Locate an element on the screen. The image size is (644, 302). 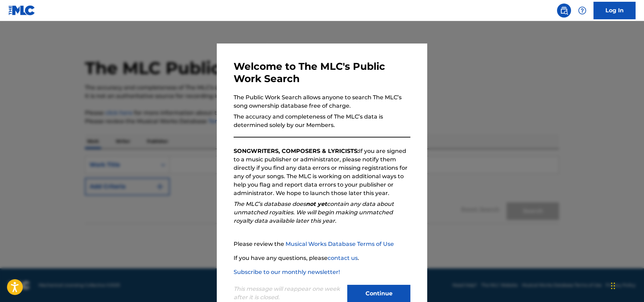
img: search is located at coordinates (564, 11).